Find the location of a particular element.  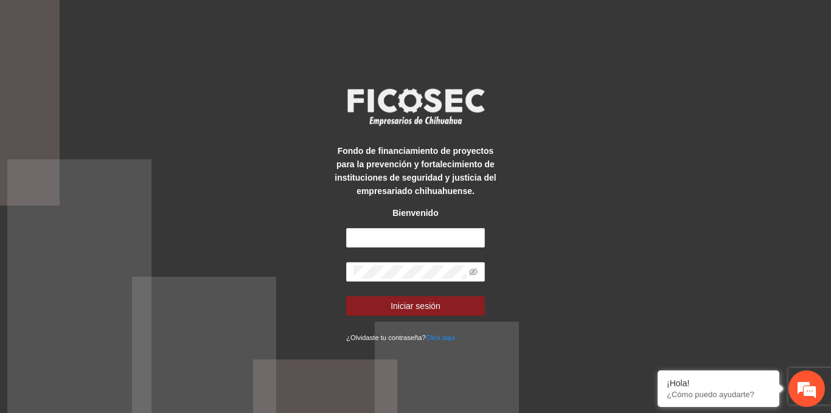

span: eye-invisible is located at coordinates (473, 272).